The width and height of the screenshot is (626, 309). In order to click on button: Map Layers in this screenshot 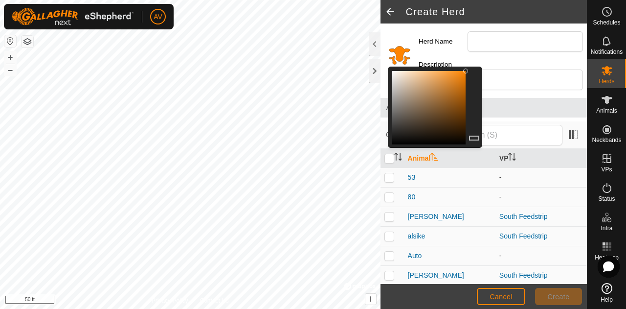, I will do `click(27, 42)`.